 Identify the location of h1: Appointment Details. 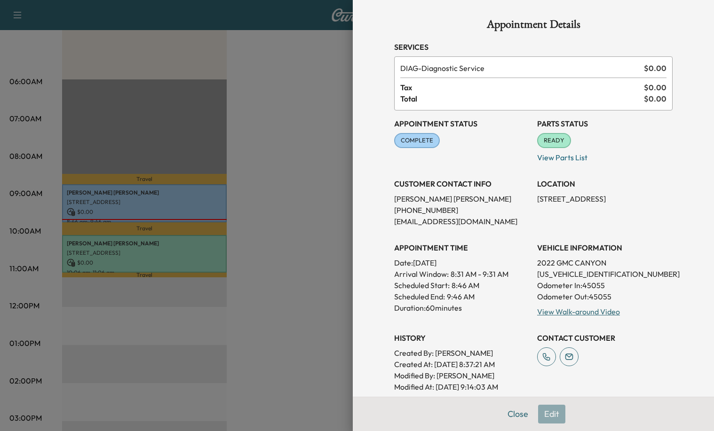
(533, 26).